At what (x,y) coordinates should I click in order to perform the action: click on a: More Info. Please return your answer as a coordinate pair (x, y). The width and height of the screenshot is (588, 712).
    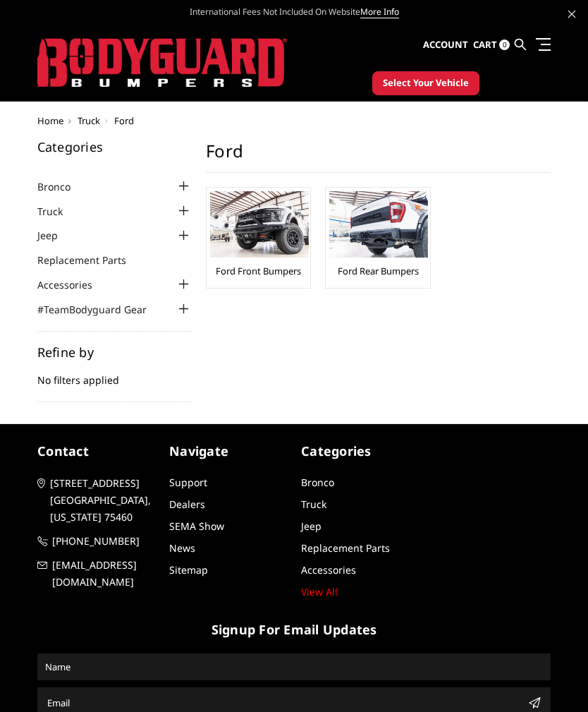
    Looking at the image, I should click on (379, 12).